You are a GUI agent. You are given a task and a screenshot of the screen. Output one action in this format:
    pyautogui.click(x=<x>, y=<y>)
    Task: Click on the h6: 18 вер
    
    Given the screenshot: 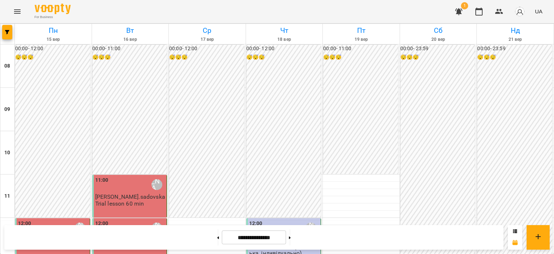 What is the action you would take?
    pyautogui.click(x=284, y=39)
    